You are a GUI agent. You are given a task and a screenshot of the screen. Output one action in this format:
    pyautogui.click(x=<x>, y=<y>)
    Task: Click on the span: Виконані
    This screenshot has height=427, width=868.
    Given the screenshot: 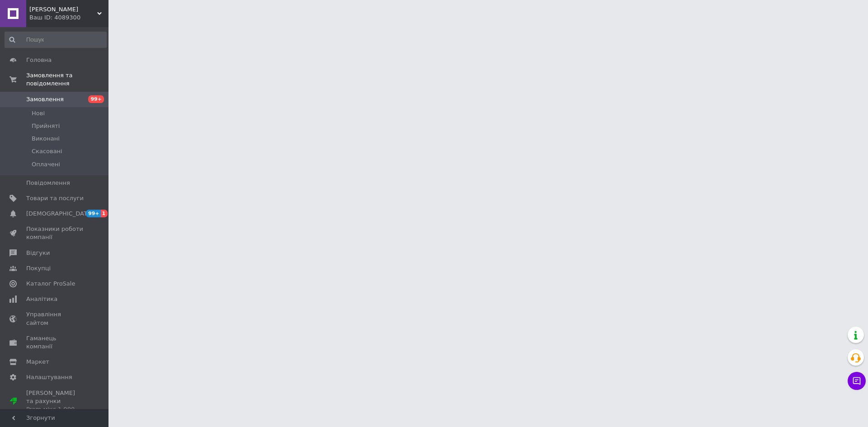 What is the action you would take?
    pyautogui.click(x=45, y=139)
    